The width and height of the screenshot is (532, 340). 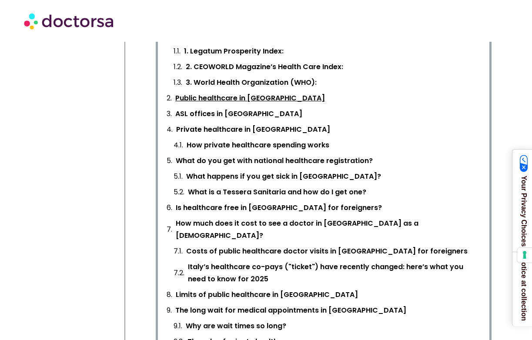 I want to click on a: What do you get with national healthcare registration?, so click(x=274, y=161).